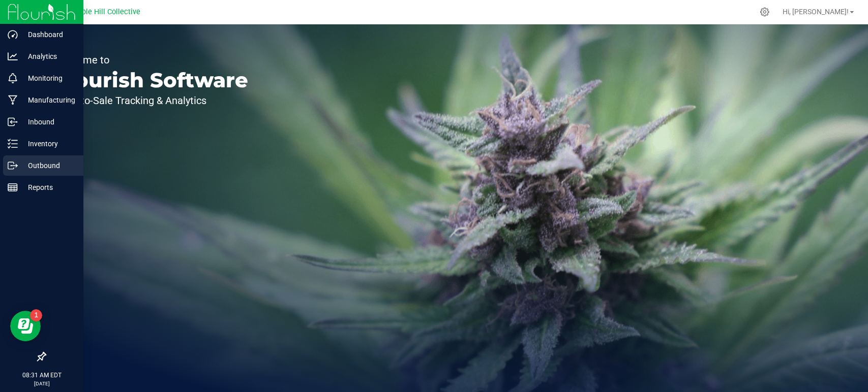  Describe the element at coordinates (48, 144) in the screenshot. I see `p: Inventory` at that location.